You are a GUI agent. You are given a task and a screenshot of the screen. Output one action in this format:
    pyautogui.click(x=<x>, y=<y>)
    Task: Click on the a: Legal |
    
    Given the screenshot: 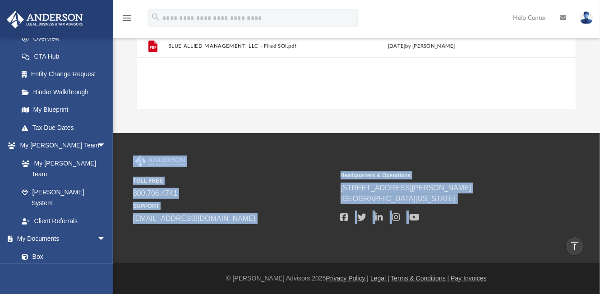 What is the action you would take?
    pyautogui.click(x=380, y=278)
    